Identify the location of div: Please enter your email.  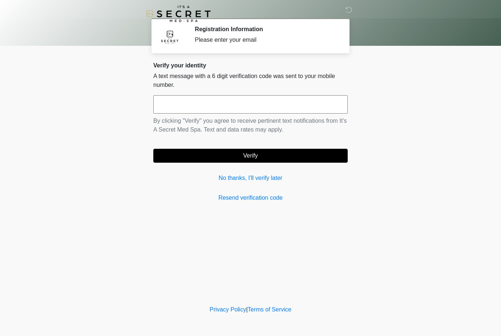
(266, 40).